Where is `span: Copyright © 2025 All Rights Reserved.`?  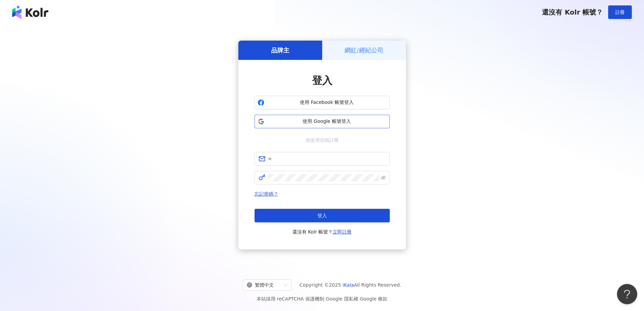
span: Copyright © 2025 All Rights Reserved. is located at coordinates (350, 285).